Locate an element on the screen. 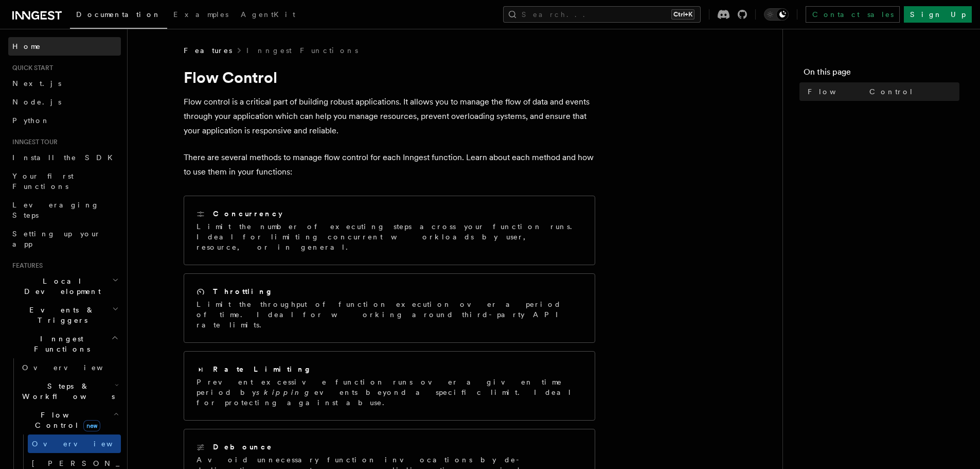 Image resolution: width=980 pixels, height=469 pixels. a: Sign Up is located at coordinates (938, 14).